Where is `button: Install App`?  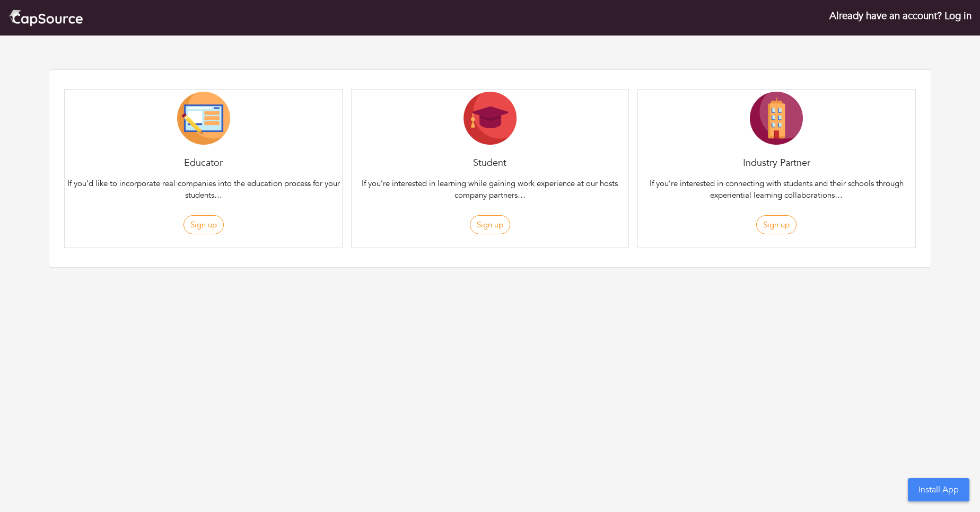
button: Install App is located at coordinates (939, 489).